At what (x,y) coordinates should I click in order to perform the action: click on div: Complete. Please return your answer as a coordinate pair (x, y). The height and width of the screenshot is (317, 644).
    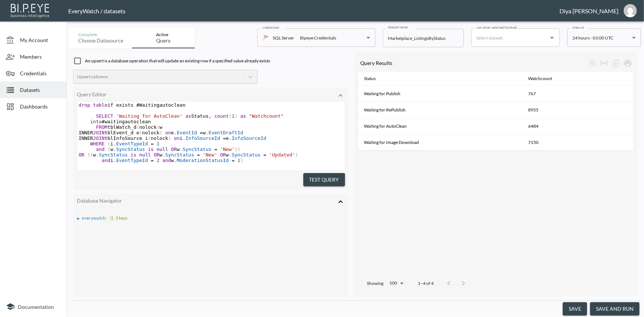
    Looking at the image, I should click on (101, 34).